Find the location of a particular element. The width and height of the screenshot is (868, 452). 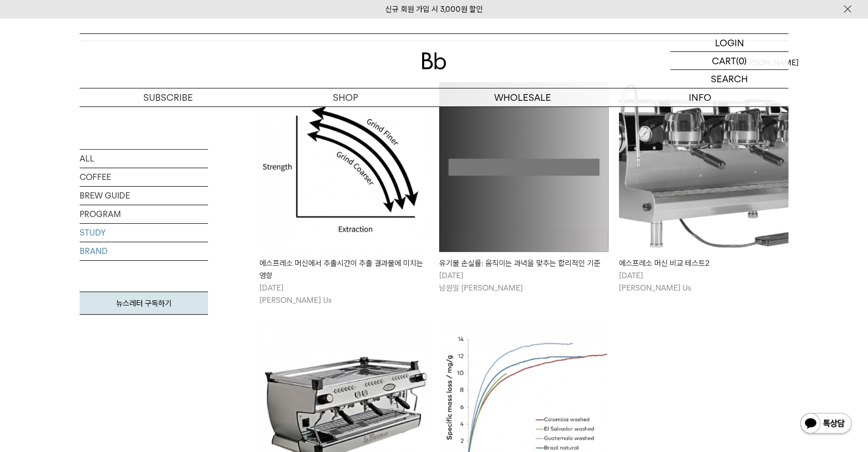

img: 에스프레소 머신에서 추출시간이 추출 결과물에 미치는 영향 is located at coordinates (344, 167).